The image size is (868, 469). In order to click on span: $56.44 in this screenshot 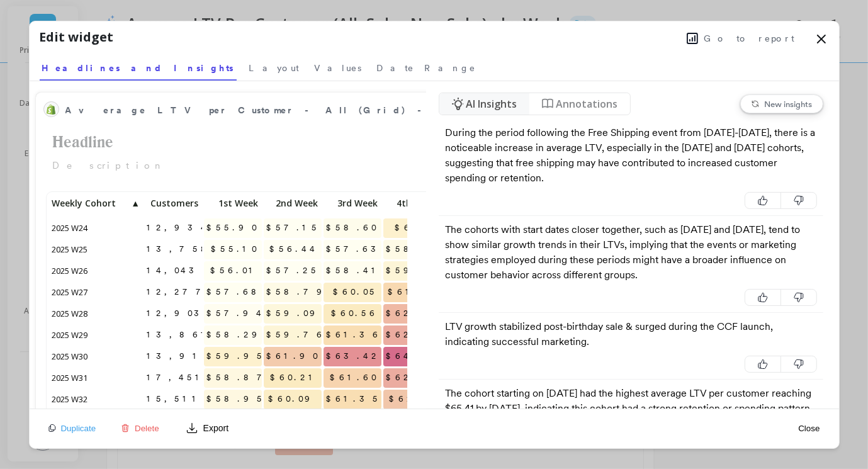, I will do `click(294, 249)`.